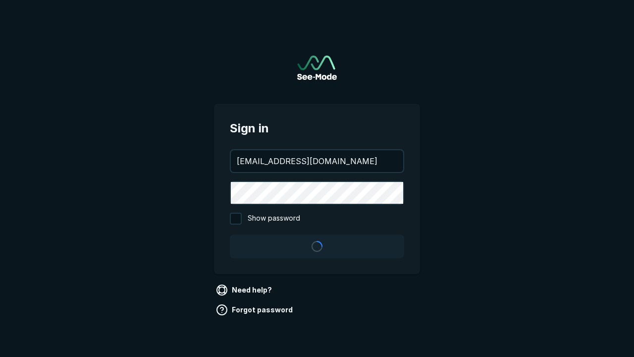 The image size is (634, 357). I want to click on span: Show password, so click(274, 219).